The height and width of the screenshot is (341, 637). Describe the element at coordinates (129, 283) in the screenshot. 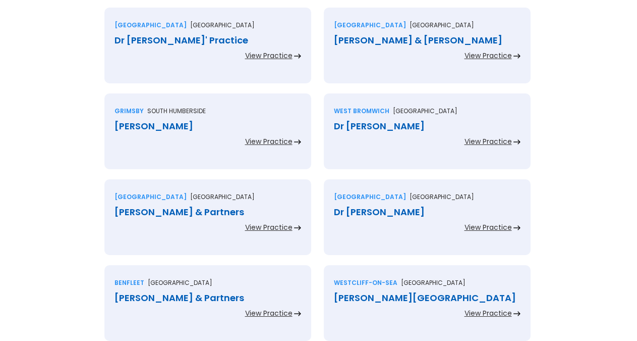

I see `div: Benfleet` at that location.